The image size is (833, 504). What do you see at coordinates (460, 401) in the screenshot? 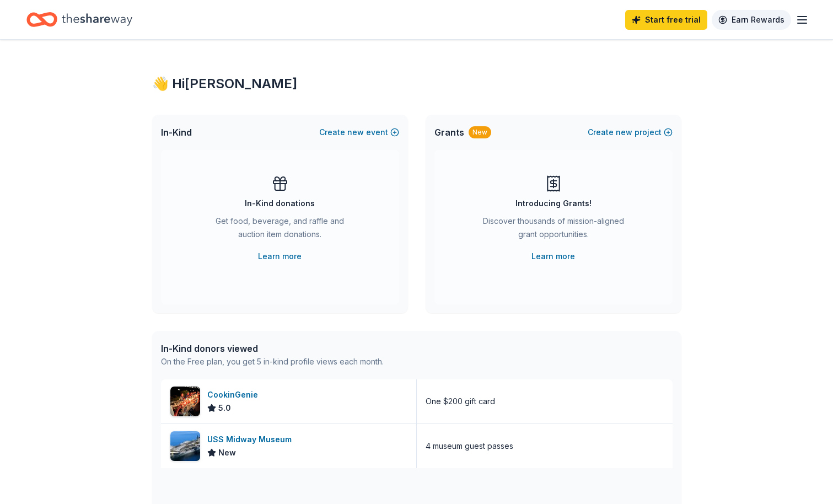
I see `div: One $200 gift card` at bounding box center [460, 401].